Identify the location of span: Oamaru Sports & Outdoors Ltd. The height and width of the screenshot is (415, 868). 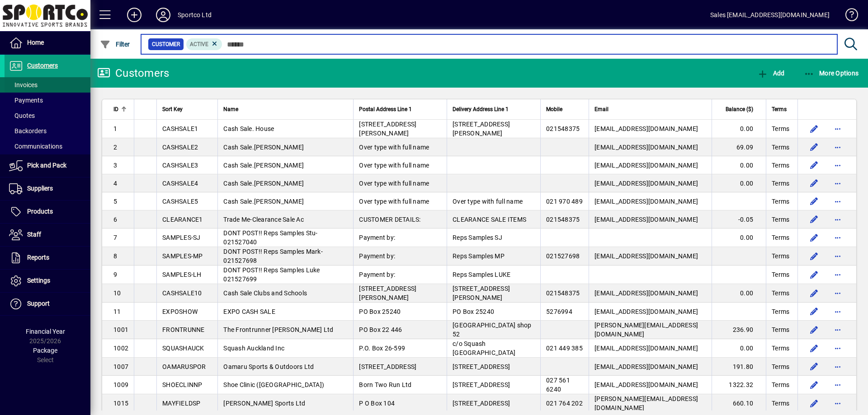
(268, 367).